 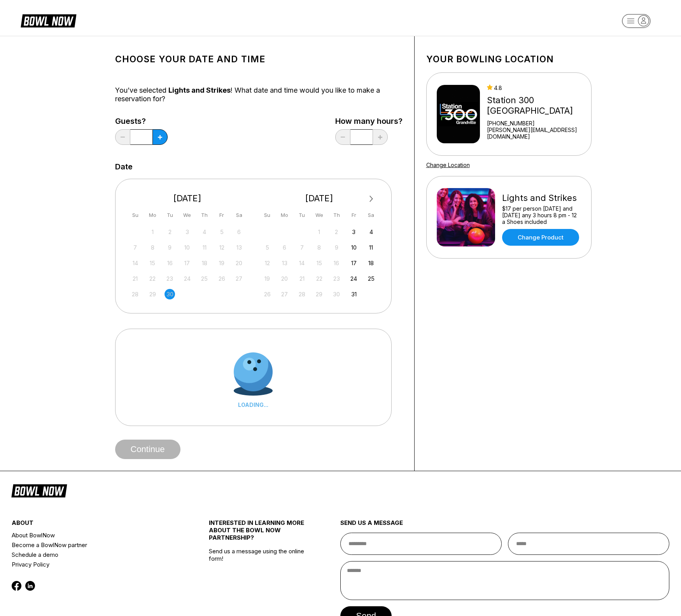 I want to click on div: Not available Tuesday, October 7th, 2025, so click(x=302, y=247).